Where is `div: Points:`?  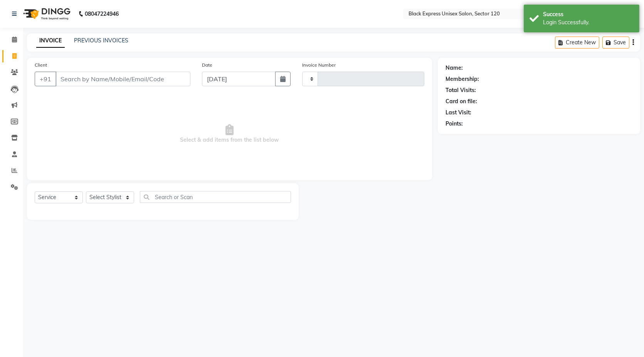
div: Points: is located at coordinates (454, 124).